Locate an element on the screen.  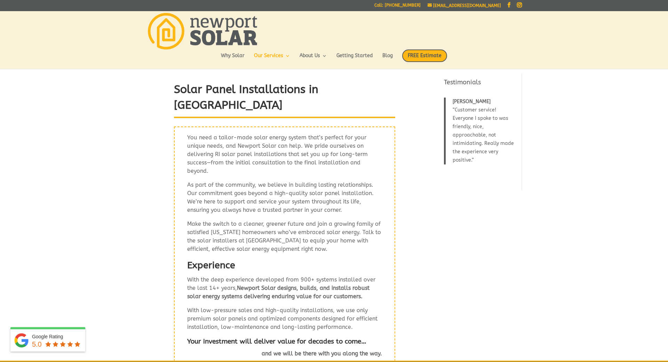
blockquote: Customer service! Everyone I spoke to was friendly, nice, approachable, not intimidating. Really ... is located at coordinates (481, 131).